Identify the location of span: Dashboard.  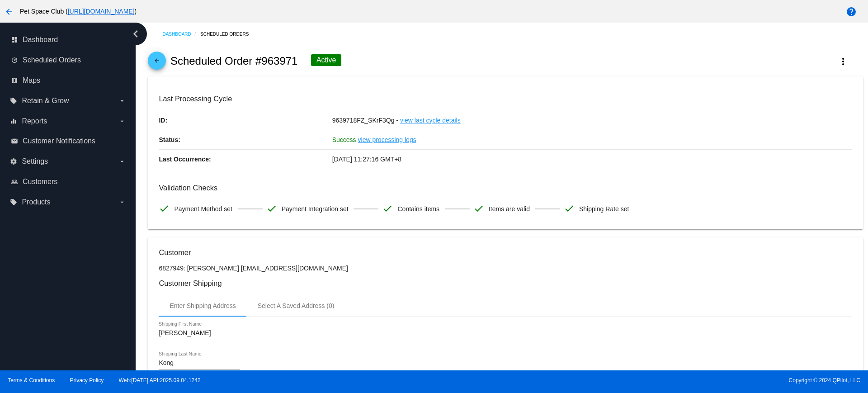
(40, 40).